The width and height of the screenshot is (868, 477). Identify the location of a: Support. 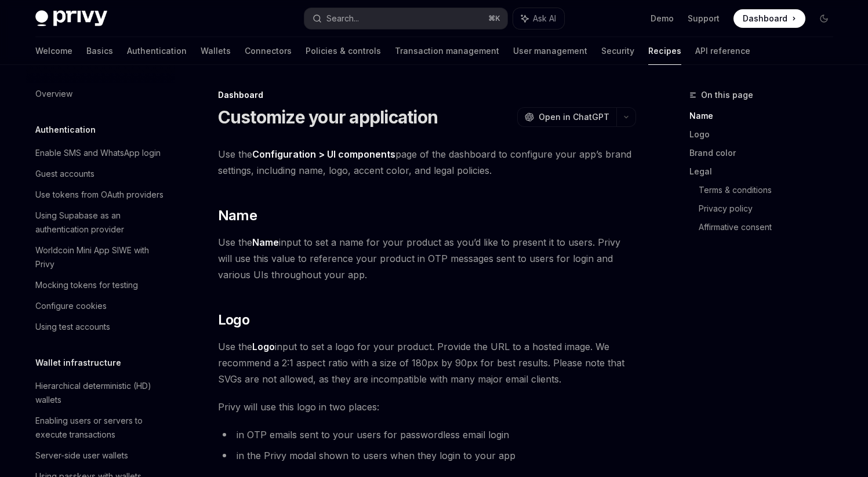
(704, 18).